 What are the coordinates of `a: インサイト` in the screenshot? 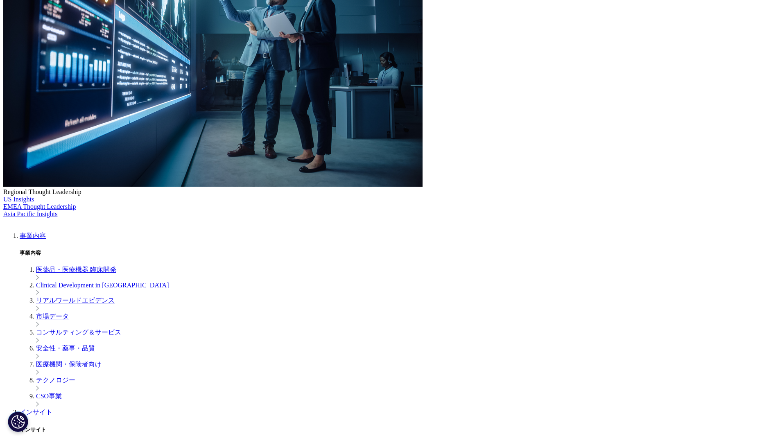 It's located at (36, 412).